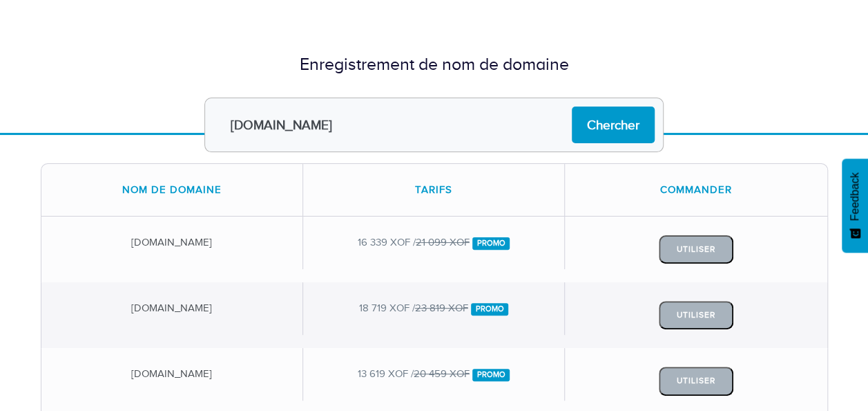  Describe the element at coordinates (434, 374) in the screenshot. I see `div: 13 619 XOF /` at that location.